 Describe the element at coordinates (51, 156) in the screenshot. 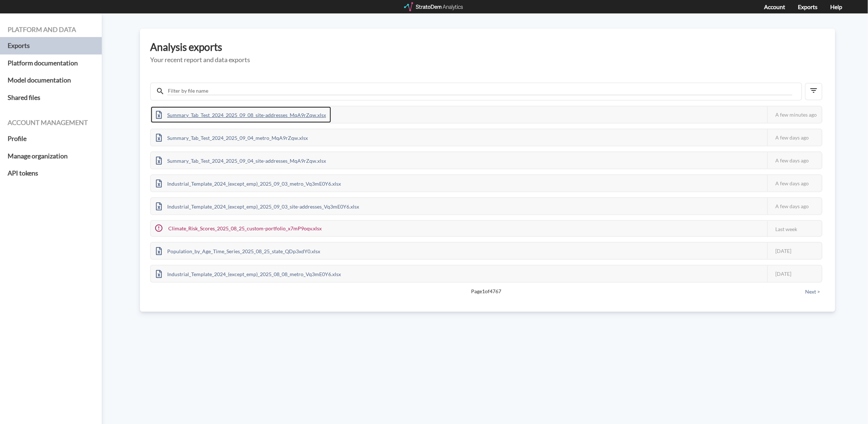

I see `a: Manage organization` at that location.